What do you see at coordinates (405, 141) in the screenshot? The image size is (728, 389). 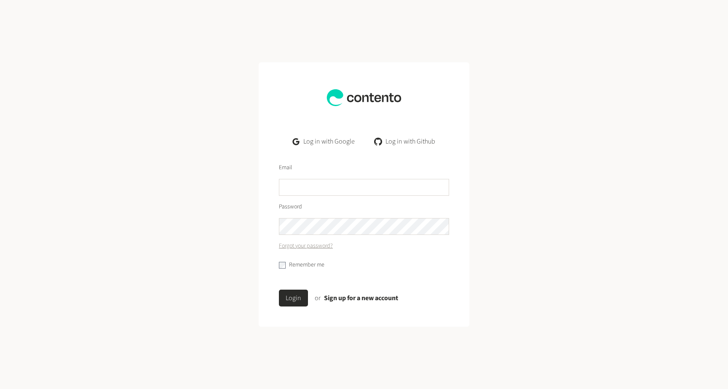 I see `a: Log in with Github` at bounding box center [405, 141].